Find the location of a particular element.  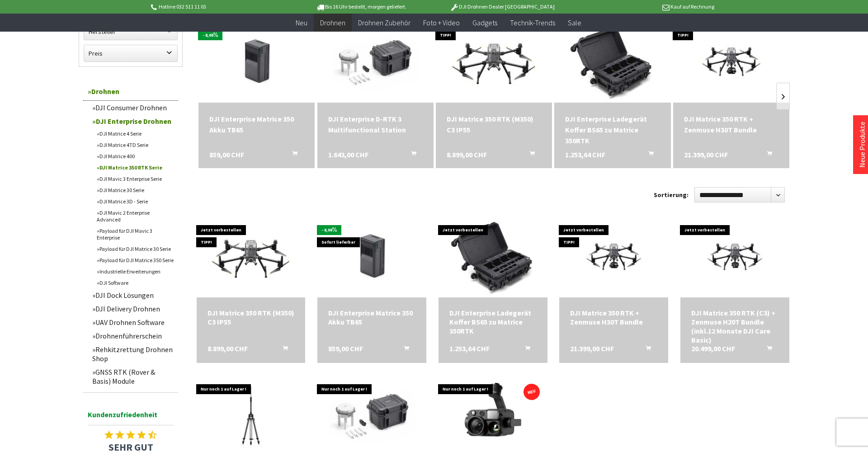

a: Drohnen Zubehör is located at coordinates (385, 23).